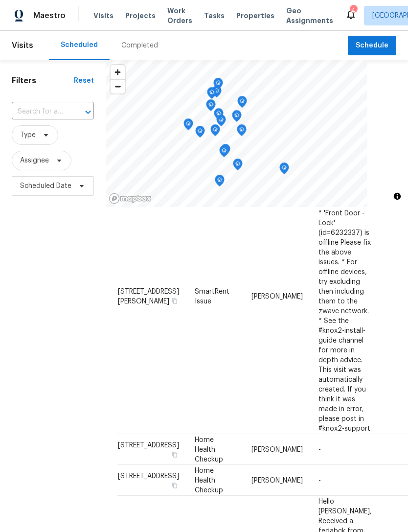  Describe the element at coordinates (43, 81) in the screenshot. I see `h1: Filters` at that location.